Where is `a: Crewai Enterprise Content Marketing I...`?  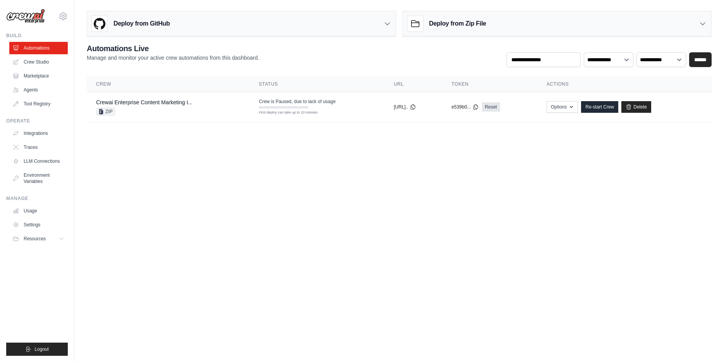 a: Crewai Enterprise Content Marketing I... is located at coordinates (144, 102).